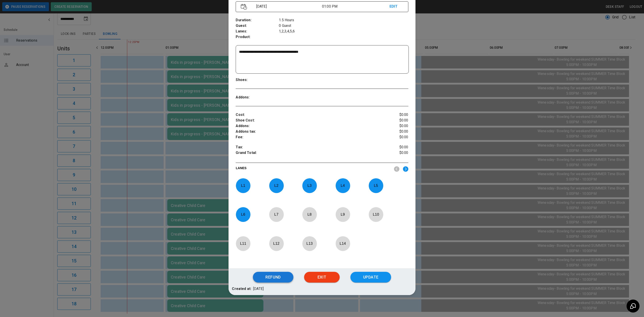 The image size is (644, 317). I want to click on p: L 8, so click(310, 214).